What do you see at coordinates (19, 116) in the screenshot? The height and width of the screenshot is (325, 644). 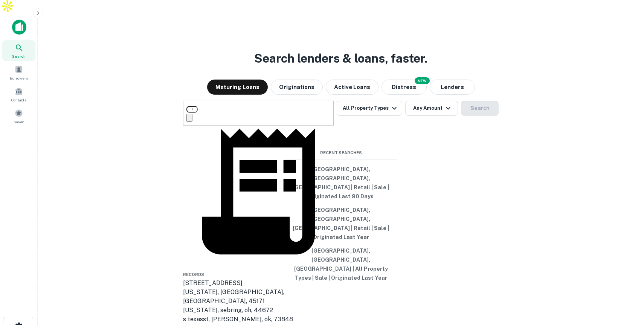 I see `div: Saved` at bounding box center [19, 116].